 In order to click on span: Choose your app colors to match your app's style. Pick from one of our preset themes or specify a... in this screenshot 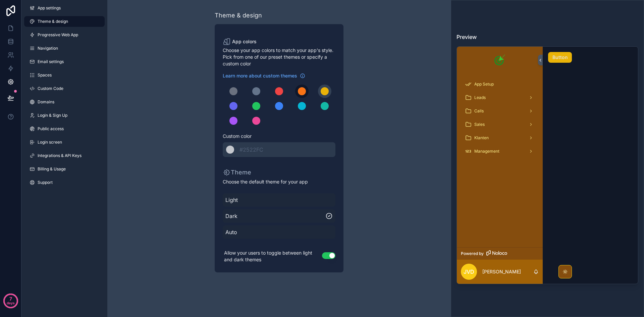, I will do `click(279, 57)`.